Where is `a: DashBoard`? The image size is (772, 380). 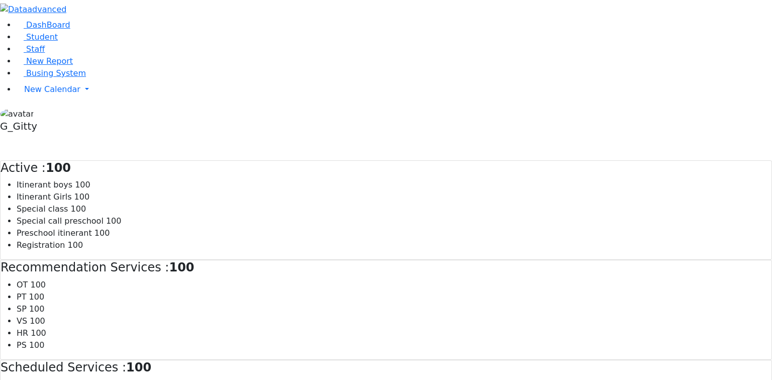 a: DashBoard is located at coordinates (43, 25).